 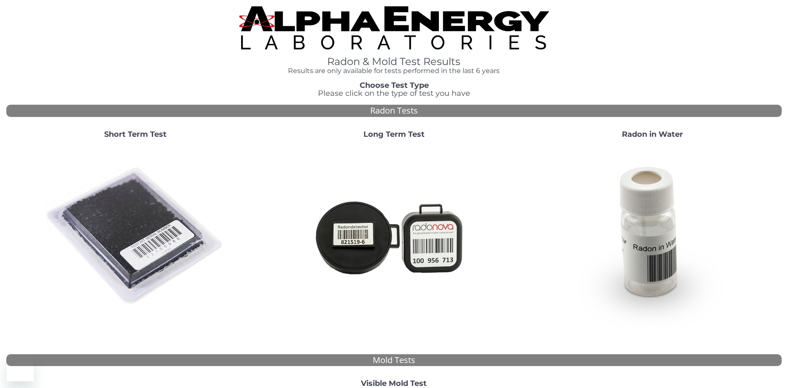 I want to click on h4: Results are only available for tests performed in the last 6 years, so click(x=394, y=71).